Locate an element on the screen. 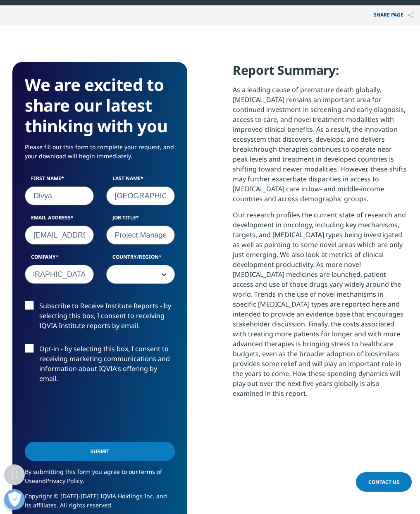 This screenshot has height=514, width=420. input: Submit is located at coordinates (100, 451).